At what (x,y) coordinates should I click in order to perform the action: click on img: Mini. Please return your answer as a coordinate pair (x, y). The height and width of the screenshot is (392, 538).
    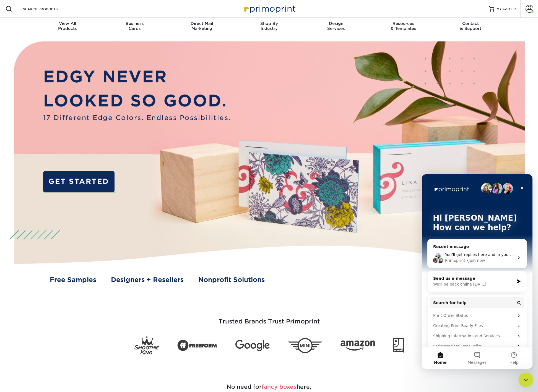
    Looking at the image, I should click on (305, 345).